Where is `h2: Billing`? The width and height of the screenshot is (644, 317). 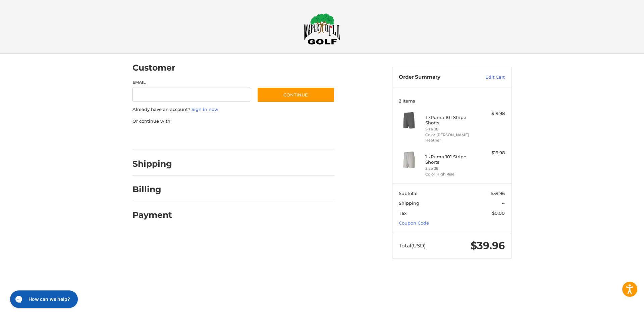 h2: Billing is located at coordinates (152, 189).